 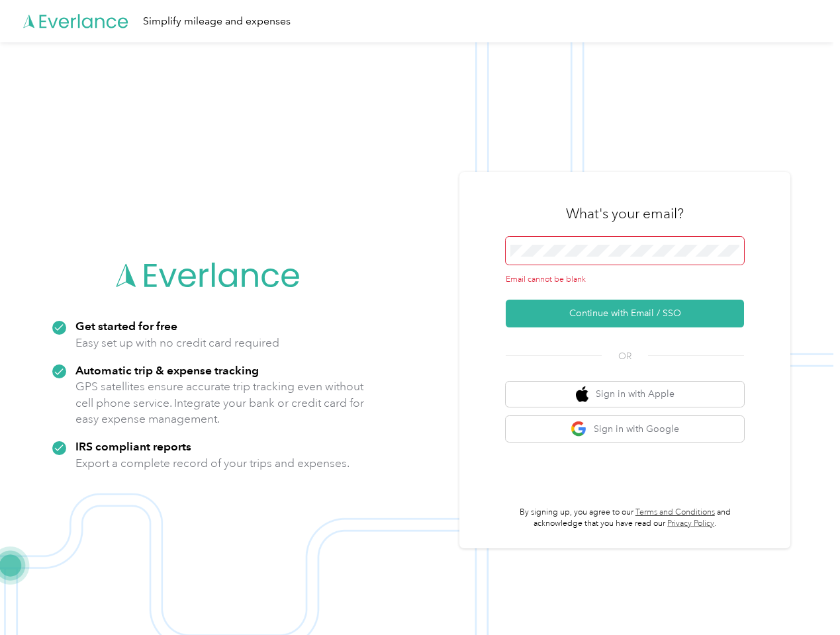 What do you see at coordinates (625, 214) in the screenshot?
I see `h3: What's your email?` at bounding box center [625, 214].